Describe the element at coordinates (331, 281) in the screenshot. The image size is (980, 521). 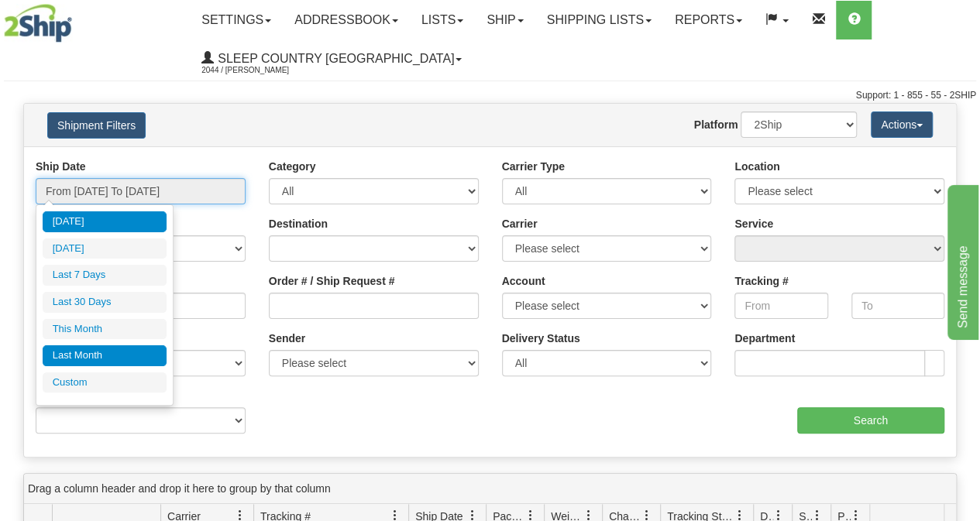
I see `label: Order # / Ship Request #` at that location.